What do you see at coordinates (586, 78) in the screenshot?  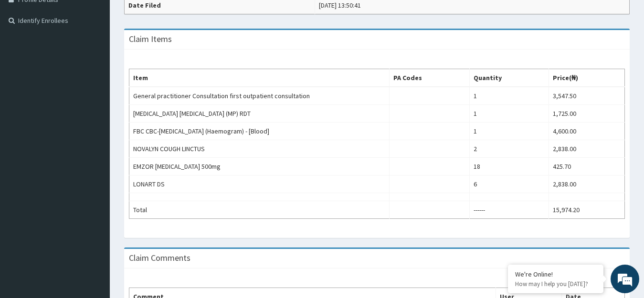 I see `th: Price(₦)` at bounding box center [586, 78].